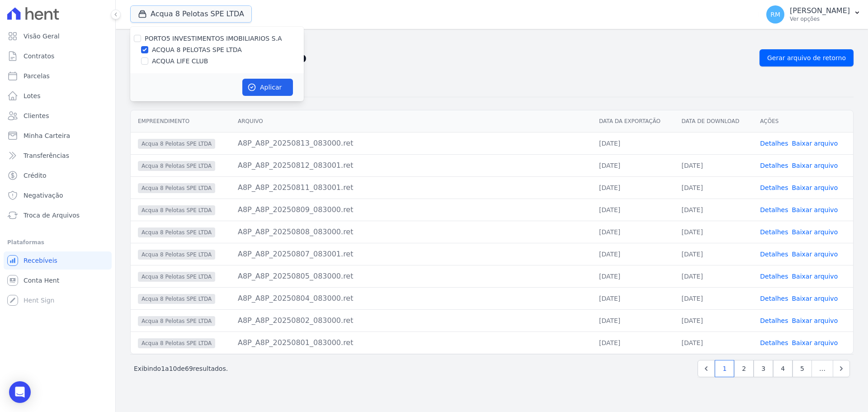 The width and height of the screenshot is (868, 412). Describe the element at coordinates (191, 14) in the screenshot. I see `button: Acqua 8 Pelotas SPE LTDA` at that location.